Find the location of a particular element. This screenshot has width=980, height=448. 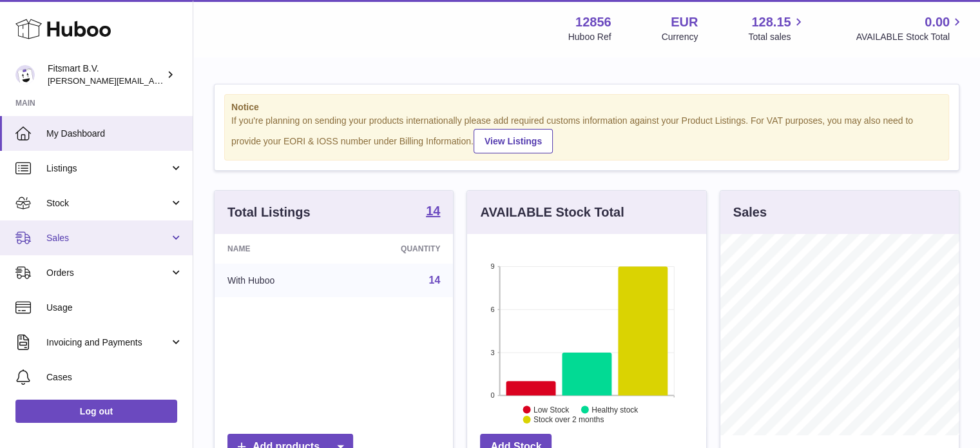

h3: Sales is located at coordinates (750, 212).